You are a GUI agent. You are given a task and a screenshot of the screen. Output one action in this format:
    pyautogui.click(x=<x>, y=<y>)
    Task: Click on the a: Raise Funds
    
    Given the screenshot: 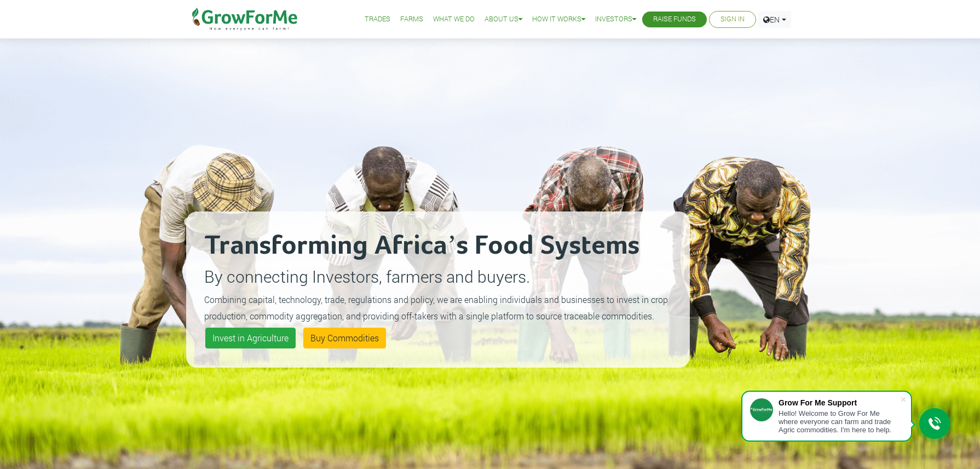 What is the action you would take?
    pyautogui.click(x=674, y=19)
    